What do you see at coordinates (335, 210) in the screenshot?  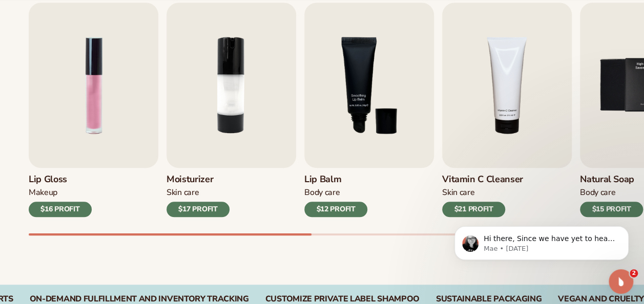 I see `div: $12 PROFIT` at bounding box center [335, 210].